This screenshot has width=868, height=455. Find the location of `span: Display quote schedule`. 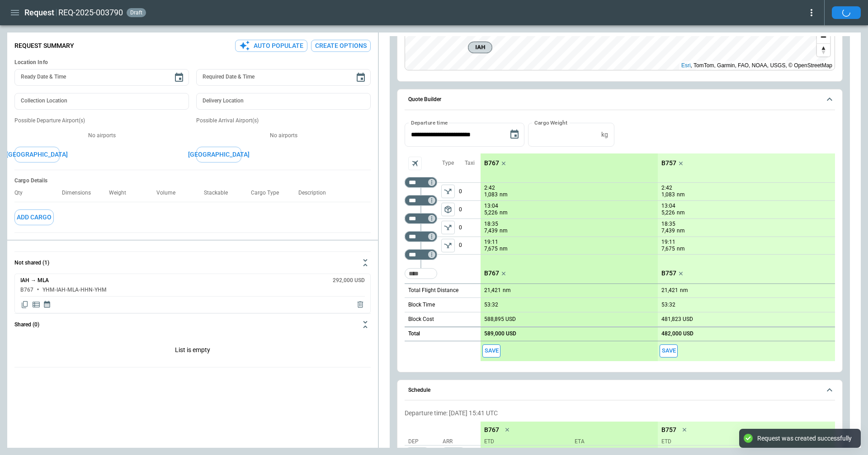

span: Display quote schedule is located at coordinates (47, 305).